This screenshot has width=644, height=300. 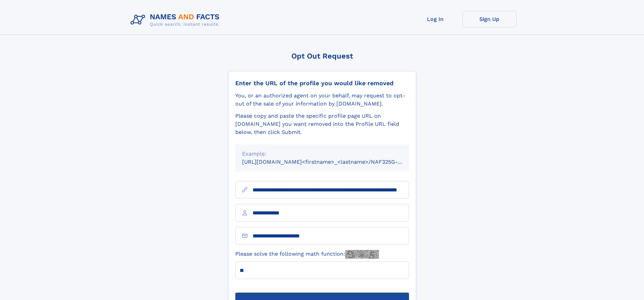 What do you see at coordinates (322, 154) in the screenshot?
I see `div: Example:` at bounding box center [322, 154].